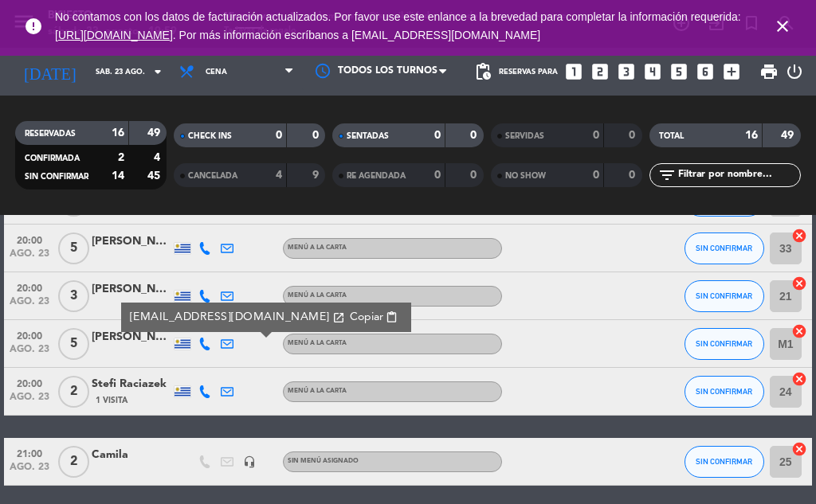 The width and height of the screenshot is (816, 504). What do you see at coordinates (738, 175) in the screenshot?
I see `input: Filtrar por nombre...` at bounding box center [738, 175].